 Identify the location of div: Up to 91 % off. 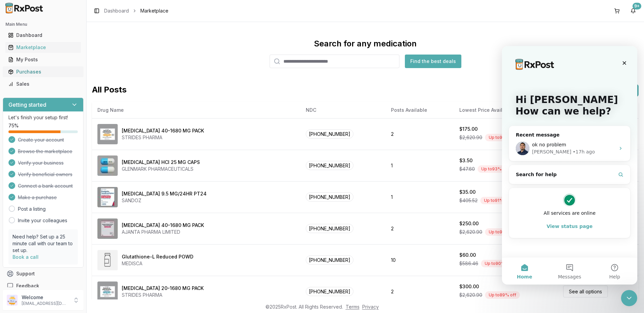
(498, 200).